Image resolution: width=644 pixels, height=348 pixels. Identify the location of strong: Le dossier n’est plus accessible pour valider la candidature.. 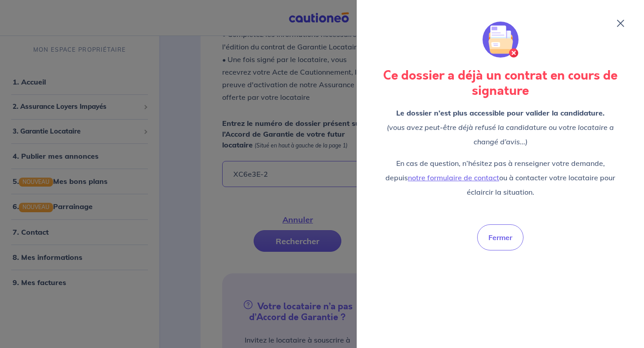
(500, 113).